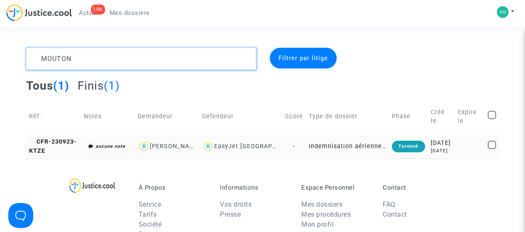  I want to click on div: Terminé, so click(408, 146).